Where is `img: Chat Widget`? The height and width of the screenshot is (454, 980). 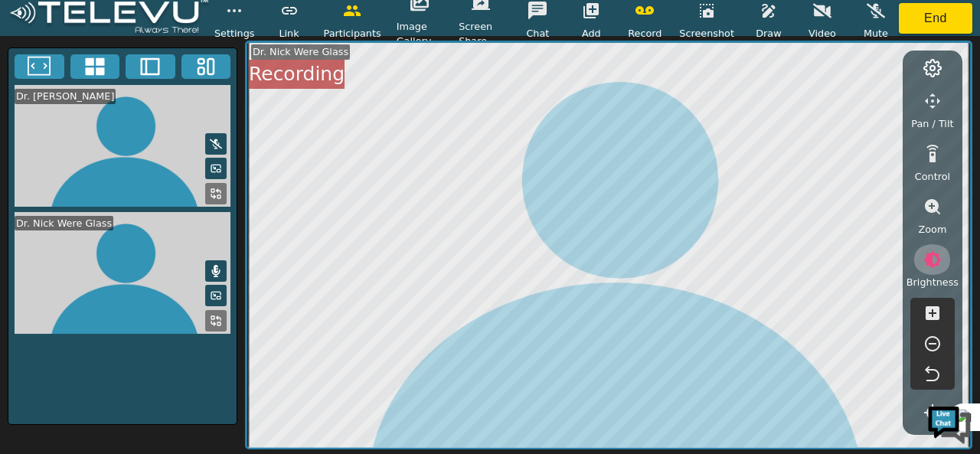 img: Chat Widget is located at coordinates (950, 424).